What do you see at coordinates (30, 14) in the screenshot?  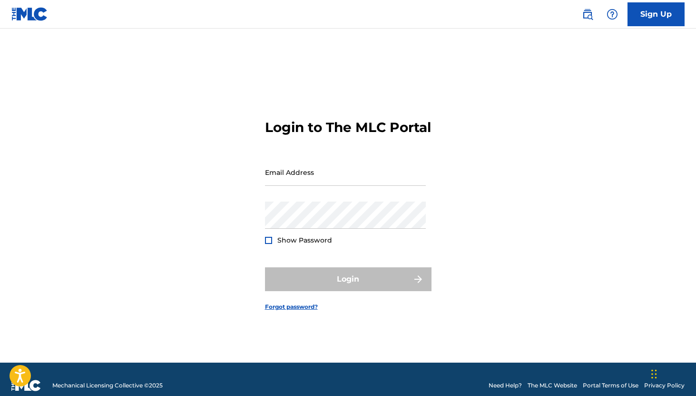 I see `img: MLC Logo` at bounding box center [30, 14].